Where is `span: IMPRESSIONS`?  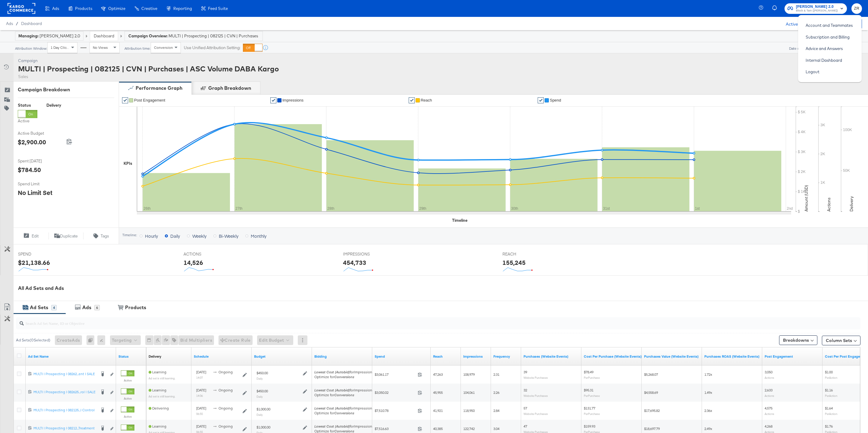 span: IMPRESSIONS is located at coordinates (366, 254).